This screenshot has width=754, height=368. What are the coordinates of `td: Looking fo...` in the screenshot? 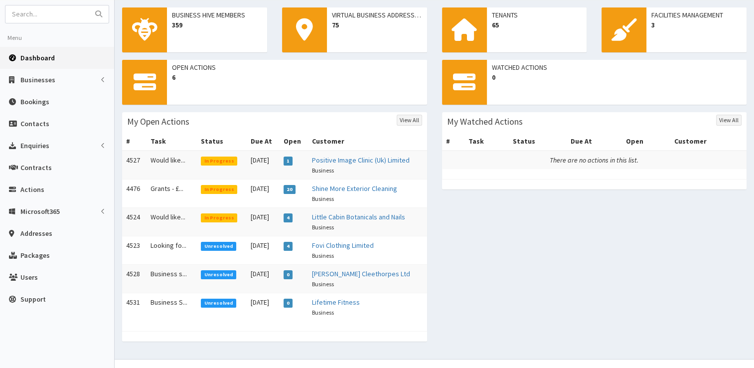 It's located at (172, 250).